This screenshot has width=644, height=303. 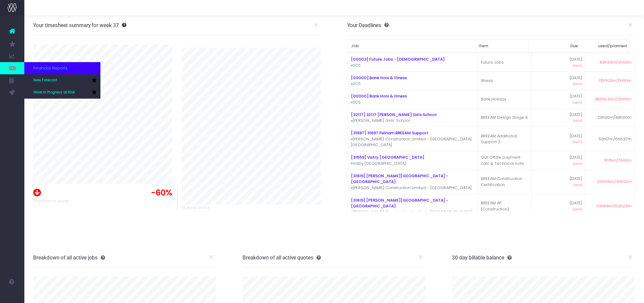 I want to click on td: Bank Holiday, so click(x=505, y=99).